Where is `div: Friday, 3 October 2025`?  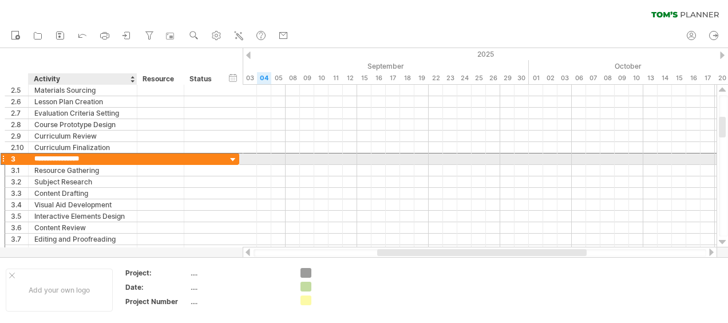 div: Friday, 3 October 2025 is located at coordinates (564, 78).